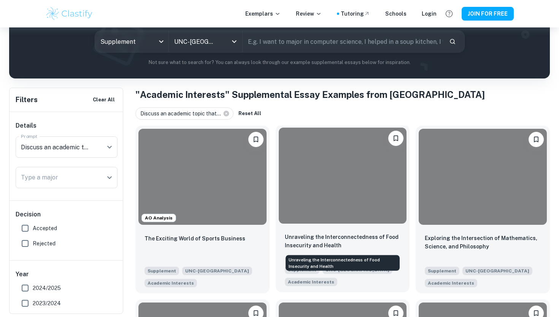 The height and width of the screenshot is (317, 559). Describe the element at coordinates (69, 14) in the screenshot. I see `img: Clastify logo` at that location.